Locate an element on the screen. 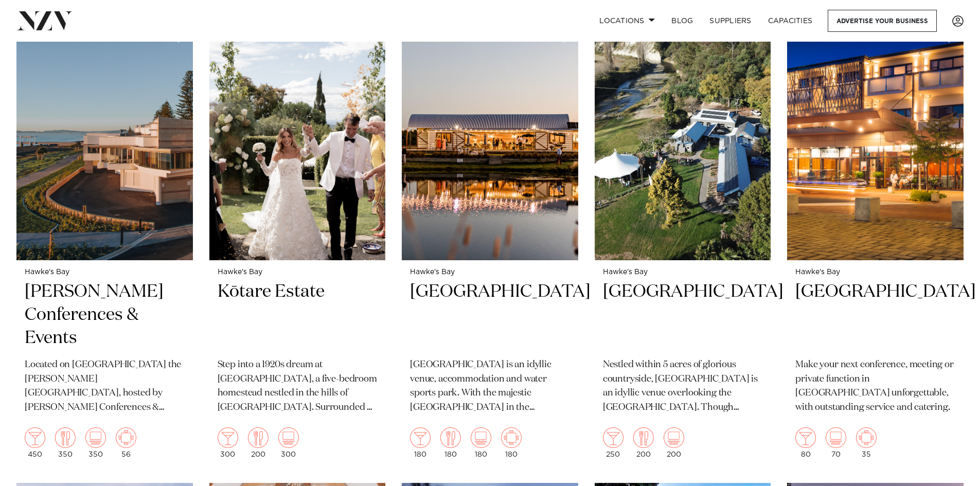 The image size is (980, 486). a: Advertise your business is located at coordinates (883, 20).